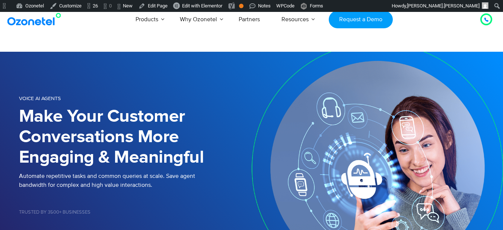  What do you see at coordinates (202, 6) in the screenshot?
I see `span: Edit with Elementor` at bounding box center [202, 6].